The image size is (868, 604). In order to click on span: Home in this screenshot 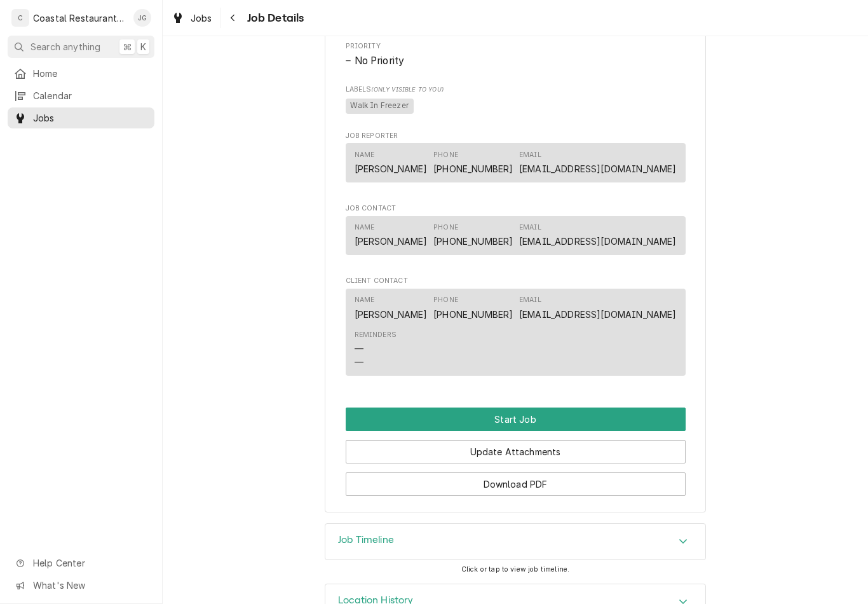, I will do `click(90, 73)`.